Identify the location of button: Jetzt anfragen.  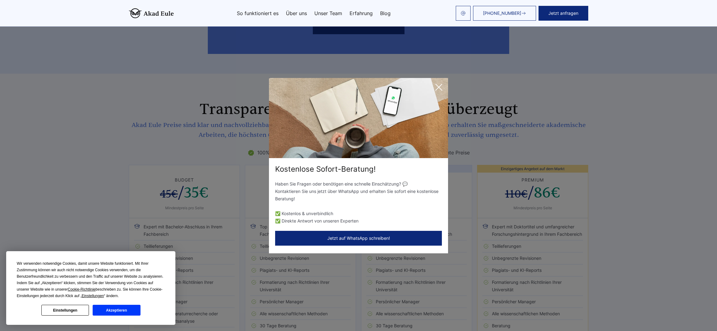
(563, 13).